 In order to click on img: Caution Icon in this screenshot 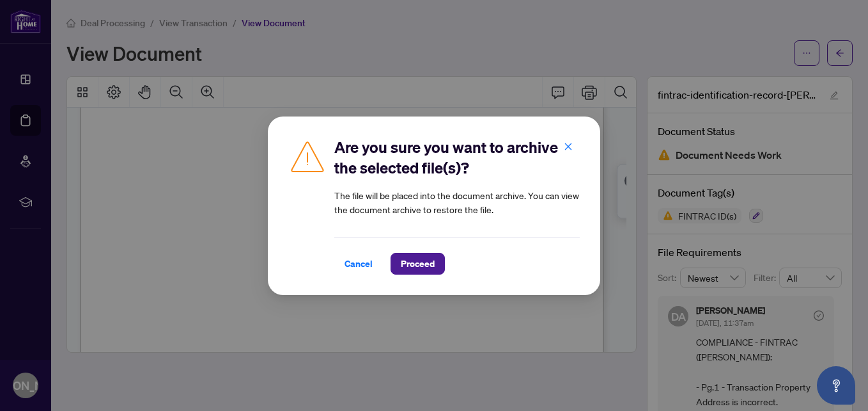, I will do `click(307, 156)`.